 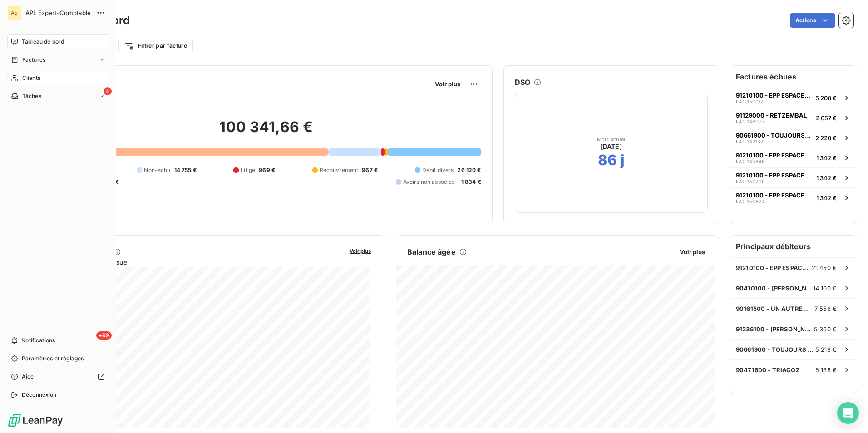 I want to click on span: 4, so click(x=107, y=91).